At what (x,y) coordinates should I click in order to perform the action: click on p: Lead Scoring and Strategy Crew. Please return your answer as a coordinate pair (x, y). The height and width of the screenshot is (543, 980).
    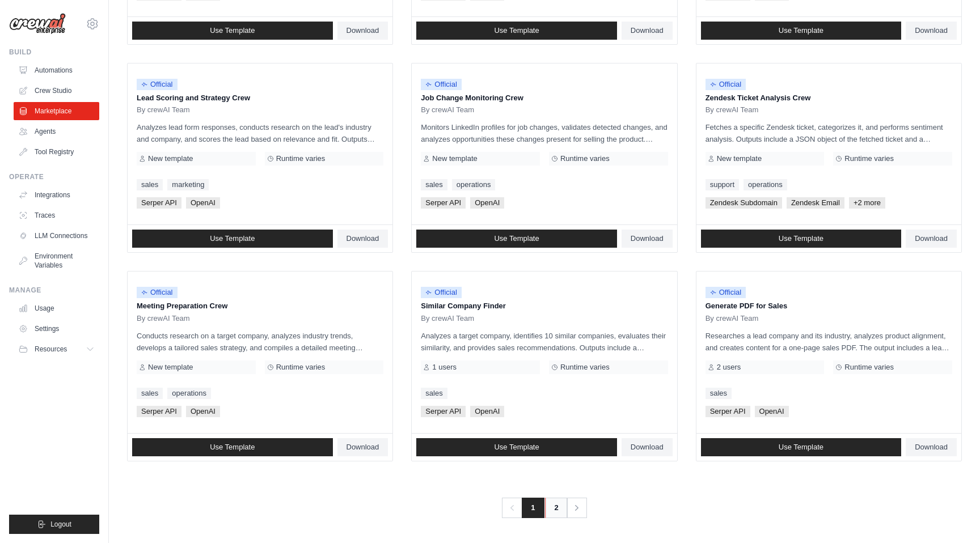
    Looking at the image, I should click on (260, 98).